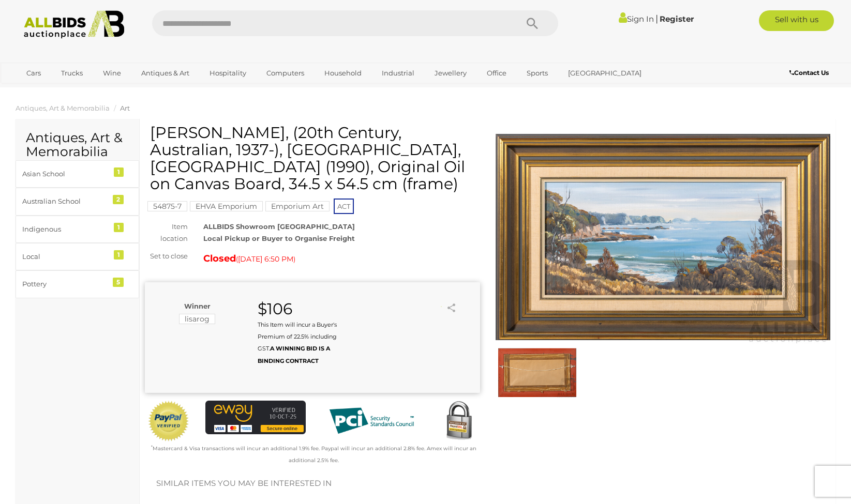 The height and width of the screenshot is (504, 851). Describe the element at coordinates (451, 73) in the screenshot. I see `a: Jewellery` at that location.